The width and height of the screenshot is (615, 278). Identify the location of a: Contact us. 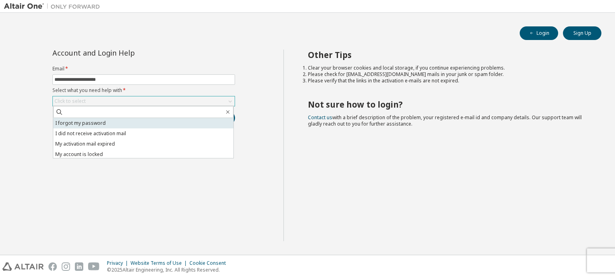
(320, 117).